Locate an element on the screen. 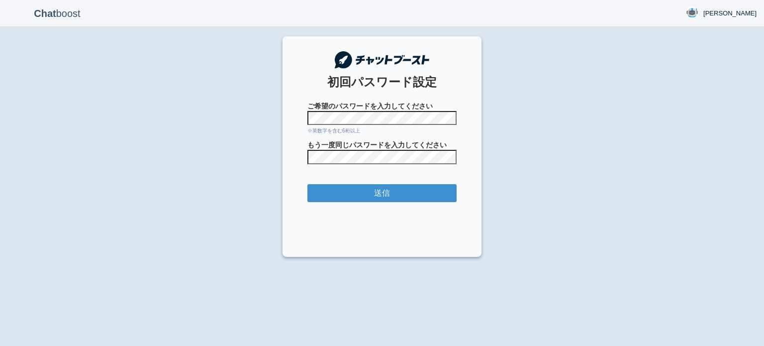 This screenshot has height=346, width=764. img: User Image is located at coordinates (692, 12).